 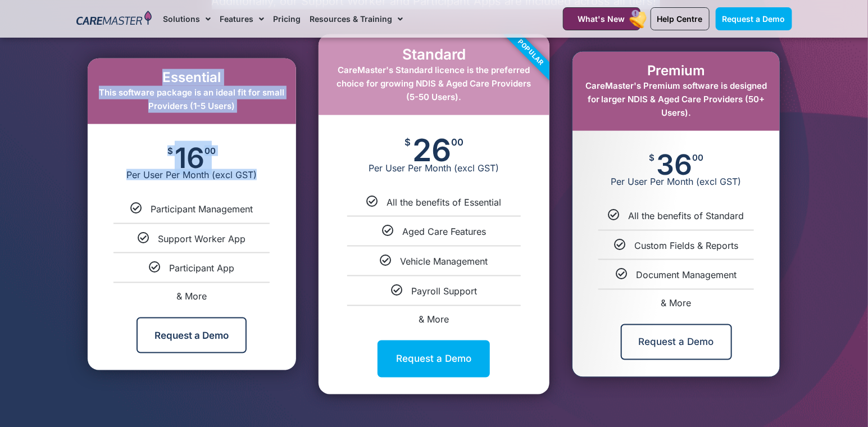 I want to click on img: CareMaster Logo, so click(x=114, y=19).